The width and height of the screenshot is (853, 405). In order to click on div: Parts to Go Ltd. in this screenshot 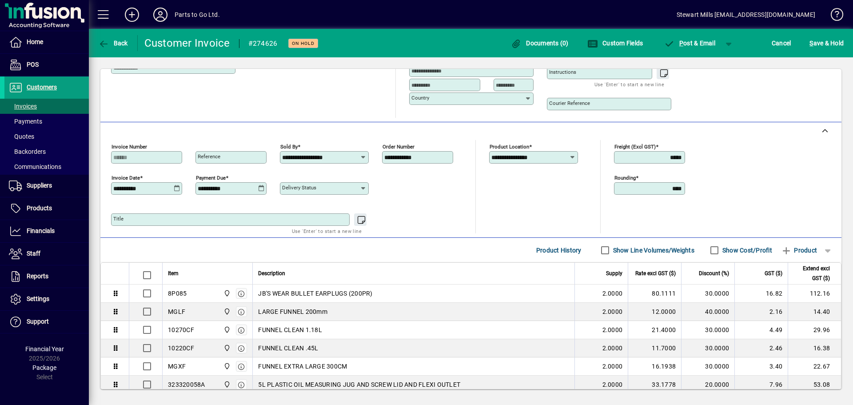, I will do `click(197, 15)`.